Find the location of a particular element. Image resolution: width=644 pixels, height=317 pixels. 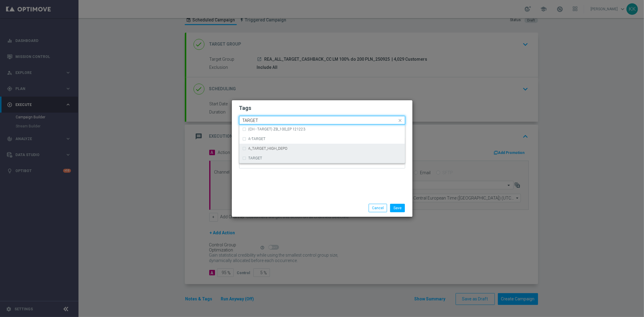

button: Save is located at coordinates (397, 208).